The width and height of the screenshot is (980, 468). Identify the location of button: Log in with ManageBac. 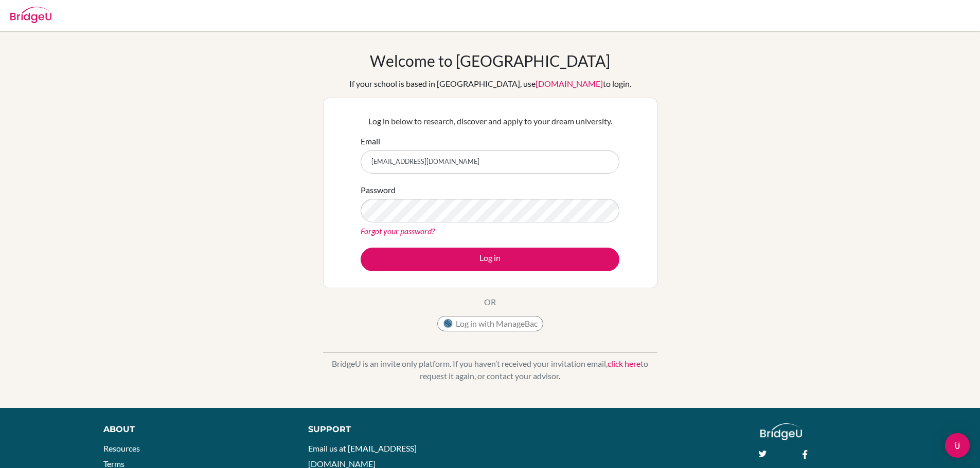
(490, 324).